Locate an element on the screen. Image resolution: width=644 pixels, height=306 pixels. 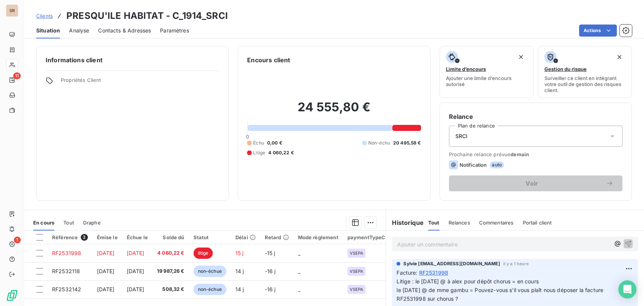
span: Graphe is located at coordinates (92, 223).